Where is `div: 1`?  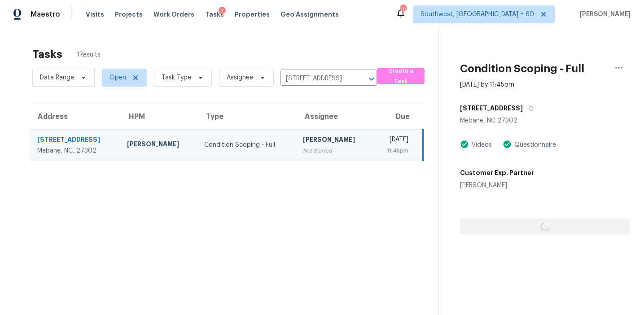
div: 1 is located at coordinates (222, 11).